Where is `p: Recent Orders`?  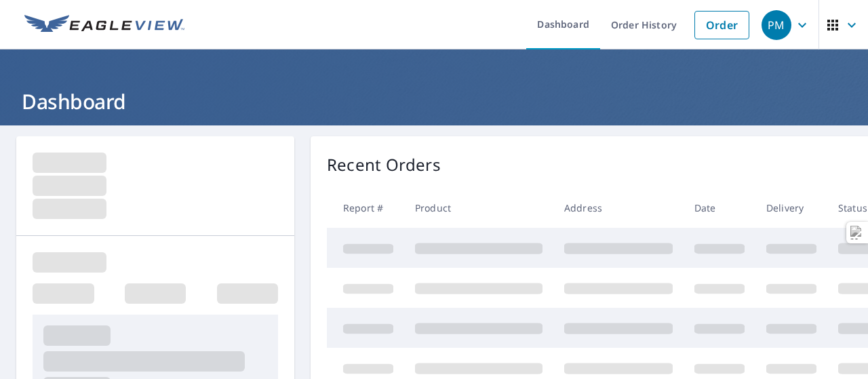 p: Recent Orders is located at coordinates (384, 165).